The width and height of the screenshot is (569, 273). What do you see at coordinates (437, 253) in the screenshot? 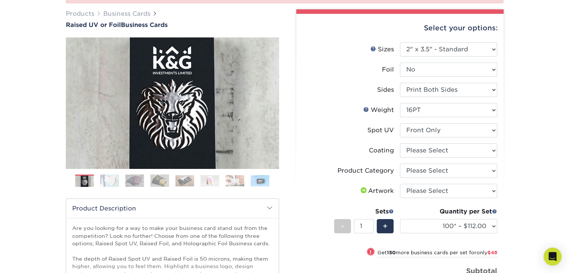
I see `small: Get more business cards per set for` at bounding box center [437, 253].